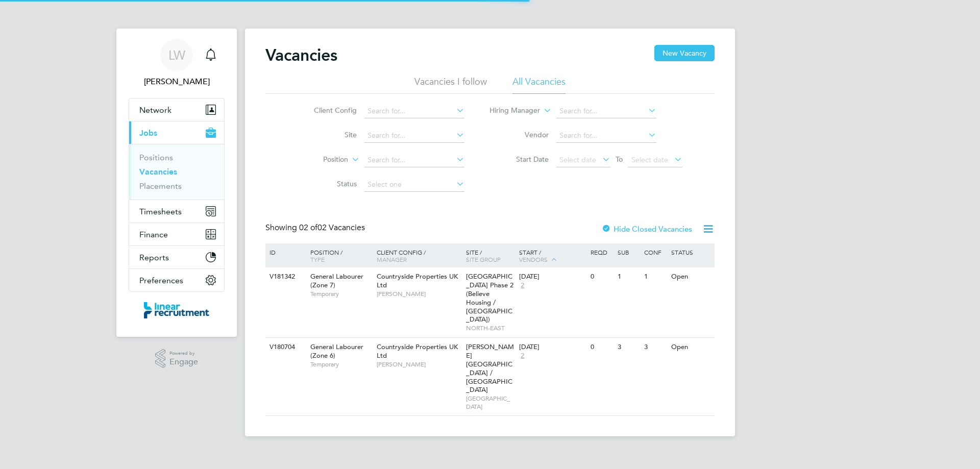 The width and height of the screenshot is (980, 469). What do you see at coordinates (414, 185) in the screenshot?
I see `input: Select one` at bounding box center [414, 185].